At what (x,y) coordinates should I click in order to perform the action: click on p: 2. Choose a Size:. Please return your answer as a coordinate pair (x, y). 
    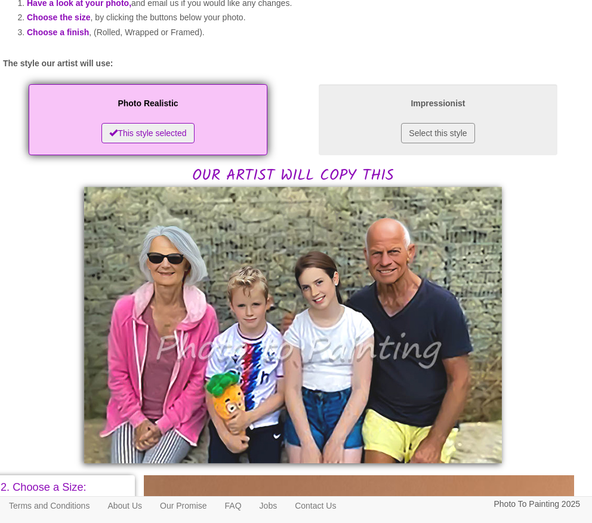
    Looking at the image, I should click on (64, 487).